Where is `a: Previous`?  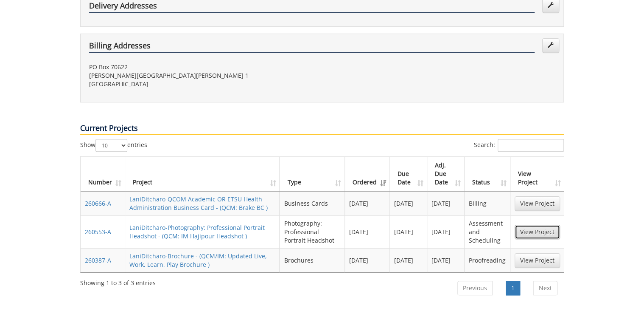 a: Previous is located at coordinates (475, 288).